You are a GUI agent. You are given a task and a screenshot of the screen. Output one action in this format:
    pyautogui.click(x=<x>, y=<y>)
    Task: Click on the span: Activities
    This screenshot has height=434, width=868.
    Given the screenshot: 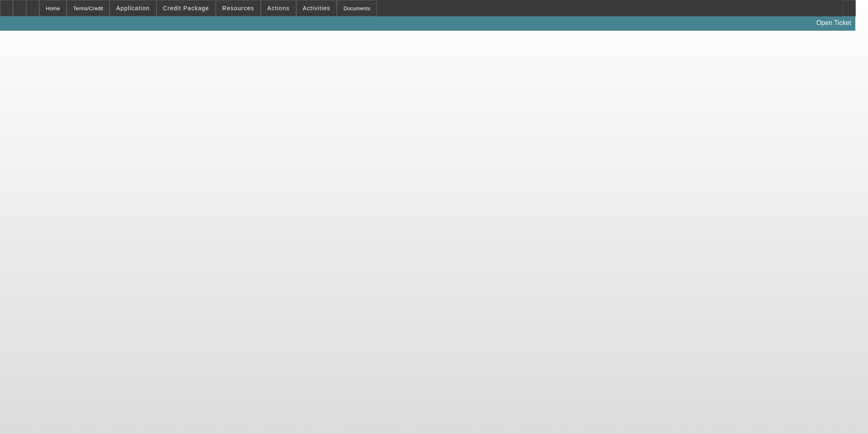 What is the action you would take?
    pyautogui.click(x=317, y=8)
    